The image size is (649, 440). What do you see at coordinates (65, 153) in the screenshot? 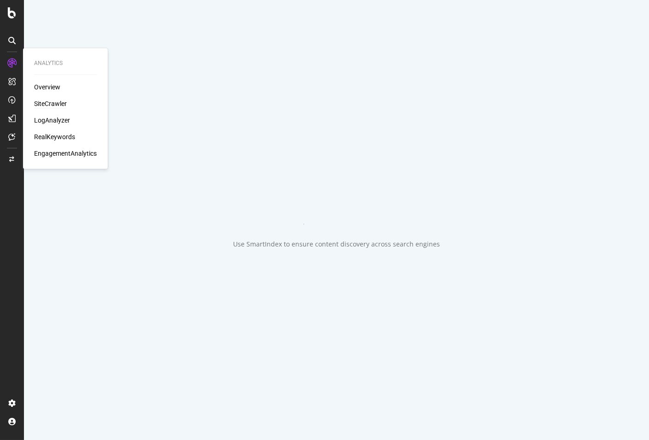
I see `div: EngagementAnalytics` at bounding box center [65, 153].